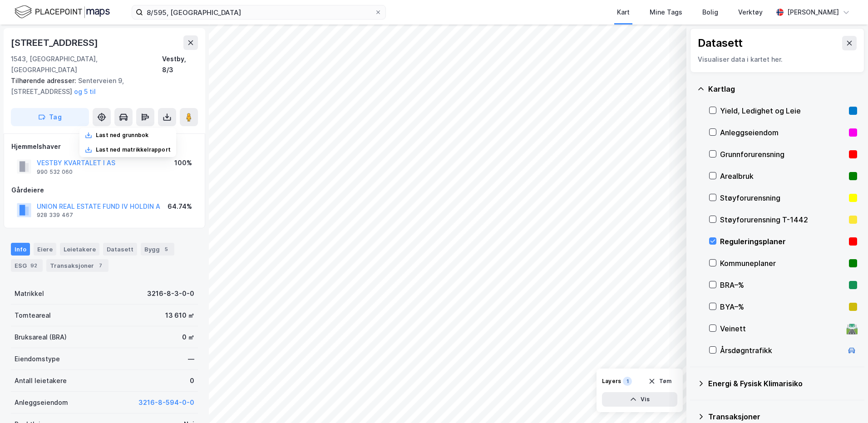 Image resolution: width=868 pixels, height=423 pixels. I want to click on div: Kontrollprogram for chat, so click(846, 401).